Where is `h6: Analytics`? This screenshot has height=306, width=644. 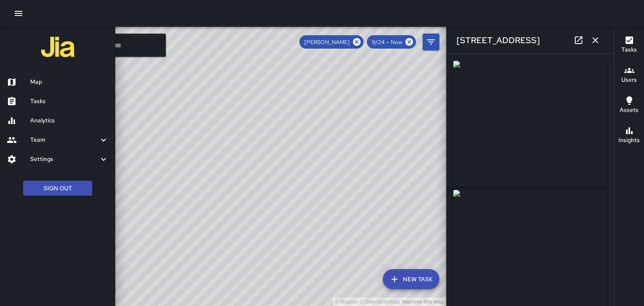 h6: Analytics is located at coordinates (69, 121).